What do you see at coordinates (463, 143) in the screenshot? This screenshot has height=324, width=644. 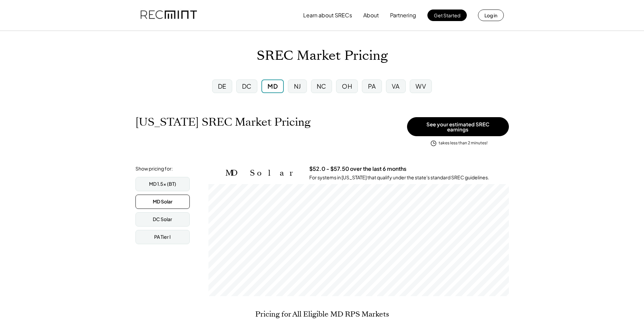 I see `div: takes less than 2 minutes!` at bounding box center [463, 143].